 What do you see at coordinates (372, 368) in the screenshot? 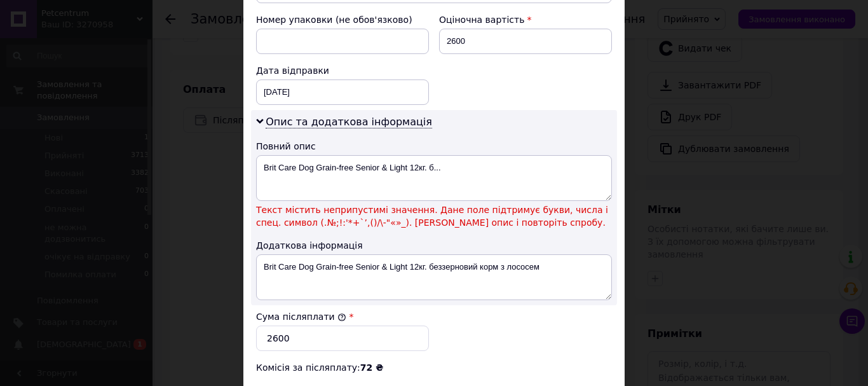
I see `span: 72 ₴` at bounding box center [372, 368].